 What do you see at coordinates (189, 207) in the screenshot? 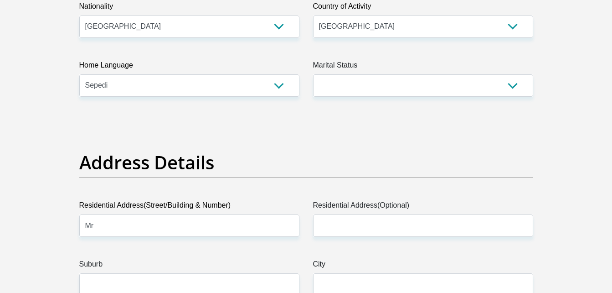
I see `label: Residential Address(Street/Building & Number)` at bounding box center [189, 207].